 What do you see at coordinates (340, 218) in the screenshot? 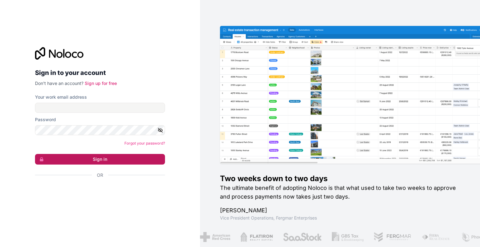
I see `h1: Vice President Operations , Fergmar Enterprises` at bounding box center [340, 218].